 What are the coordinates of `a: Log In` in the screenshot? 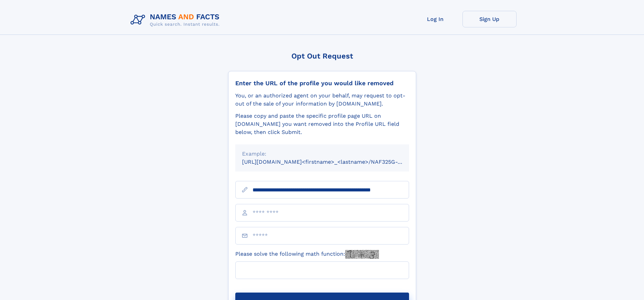 It's located at (436, 19).